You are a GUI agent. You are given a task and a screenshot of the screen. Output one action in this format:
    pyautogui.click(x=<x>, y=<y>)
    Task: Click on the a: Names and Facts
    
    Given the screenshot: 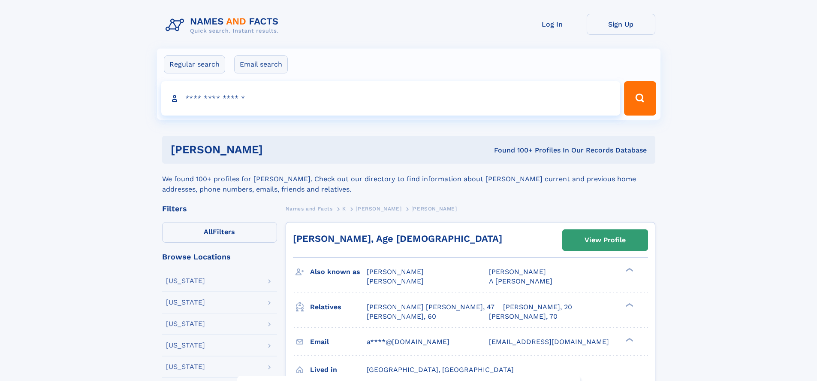 What is the action you would take?
    pyautogui.click(x=309, y=208)
    